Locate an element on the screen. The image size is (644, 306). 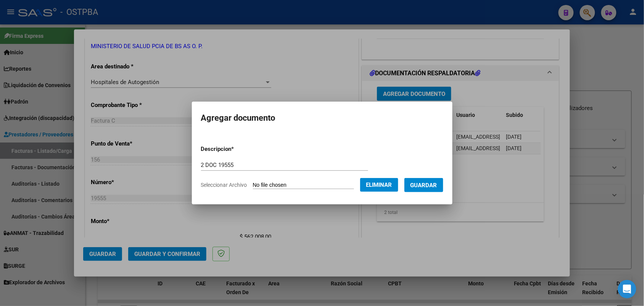
h2: Agregar documento is located at coordinates (322, 118).